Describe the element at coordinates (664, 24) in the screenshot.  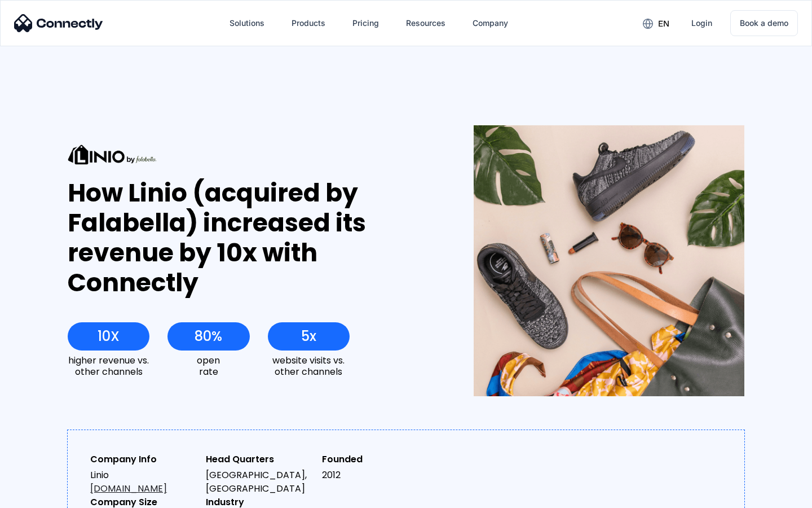
I see `div: en` at that location.